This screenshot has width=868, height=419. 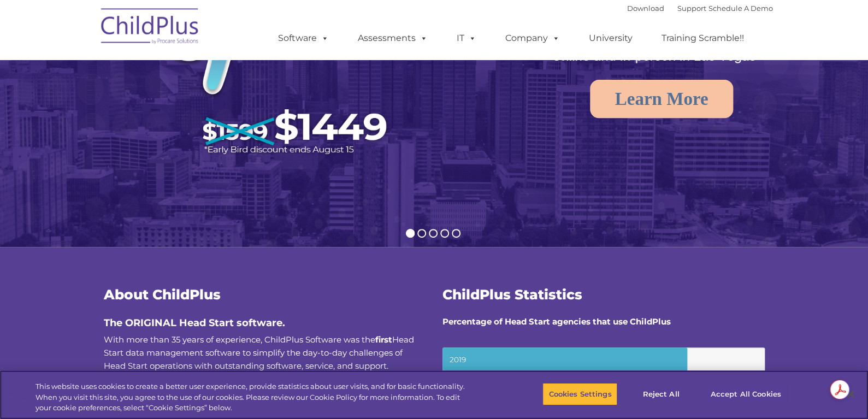 I want to click on a: Download, so click(x=646, y=8).